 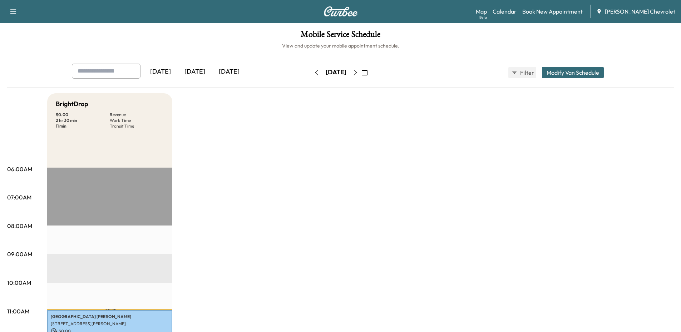 What do you see at coordinates (504, 11) in the screenshot?
I see `a: Calendar` at bounding box center [504, 11].